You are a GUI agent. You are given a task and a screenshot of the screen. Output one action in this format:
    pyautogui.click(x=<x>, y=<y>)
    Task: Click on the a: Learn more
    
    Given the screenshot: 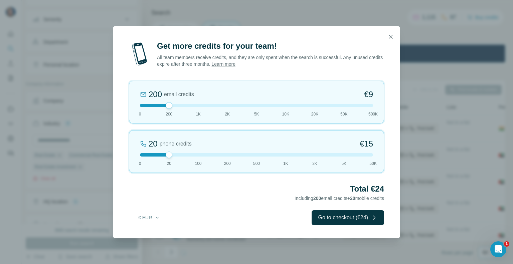 What is the action you would take?
    pyautogui.click(x=223, y=64)
    